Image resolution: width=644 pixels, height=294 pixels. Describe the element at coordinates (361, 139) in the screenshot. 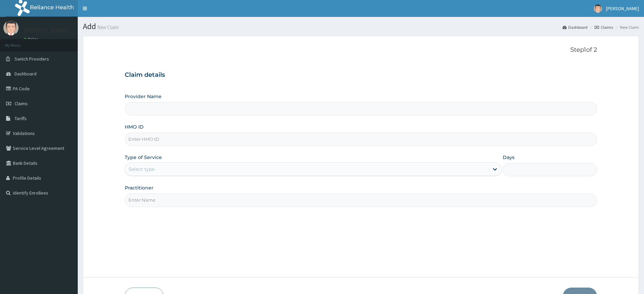

I see `input: Enter HMO ID` at that location.